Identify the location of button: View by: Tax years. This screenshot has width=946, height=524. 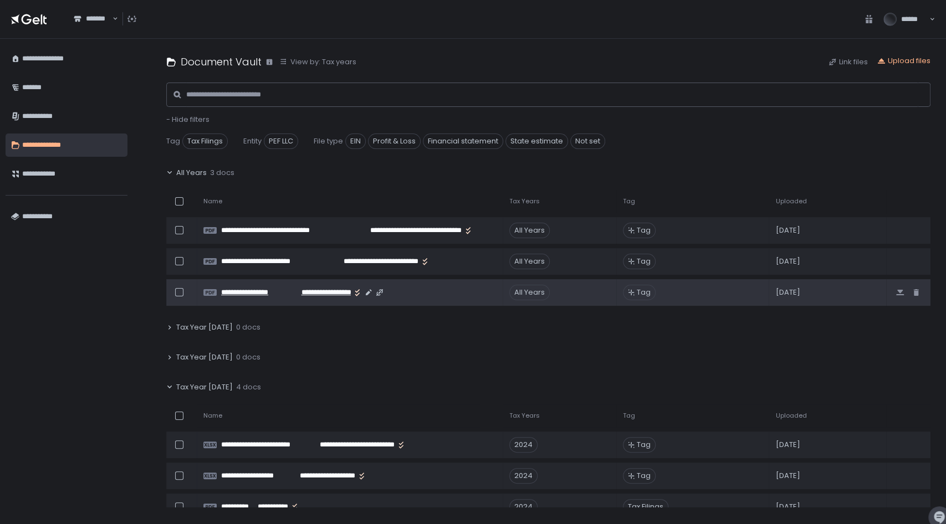
(318, 62).